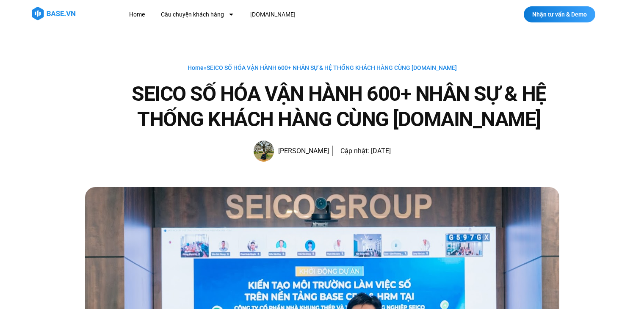  I want to click on nav: Menu, so click(287, 14).